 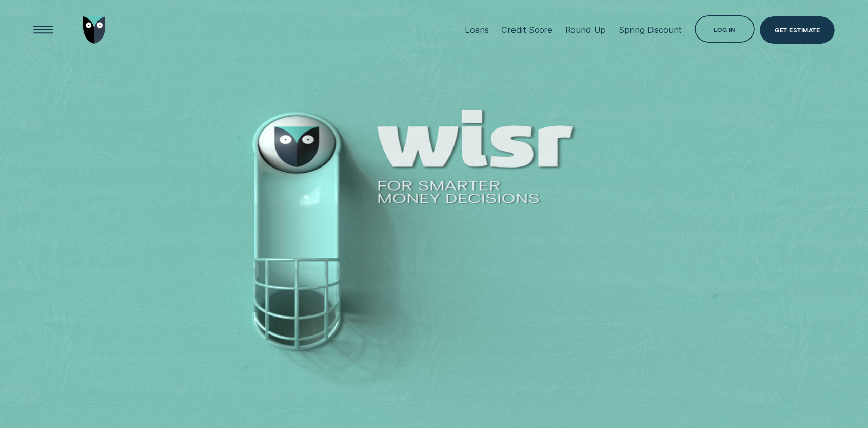 What do you see at coordinates (95, 30) in the screenshot?
I see `img: Wisr` at bounding box center [95, 30].